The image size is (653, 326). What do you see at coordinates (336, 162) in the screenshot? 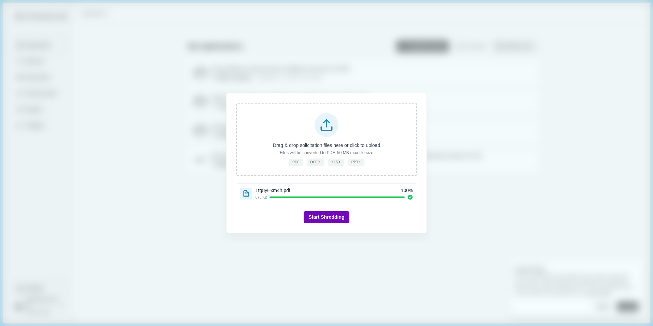
I see `span: XLSX` at bounding box center [336, 162].